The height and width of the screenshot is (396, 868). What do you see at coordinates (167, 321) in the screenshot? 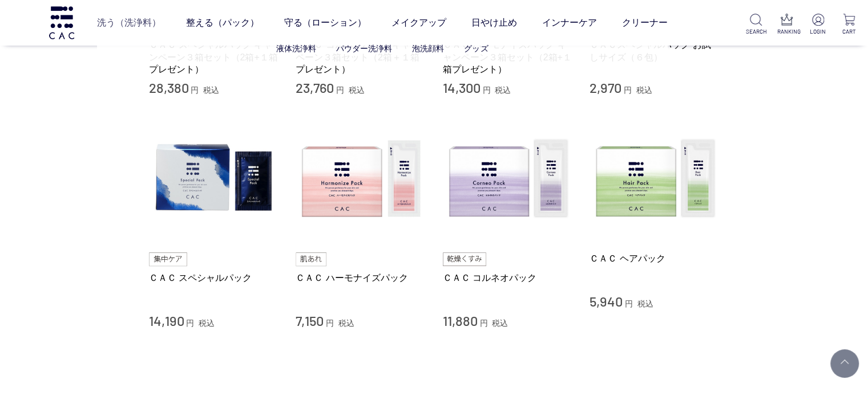
I see `span: 14,190` at bounding box center [167, 321].